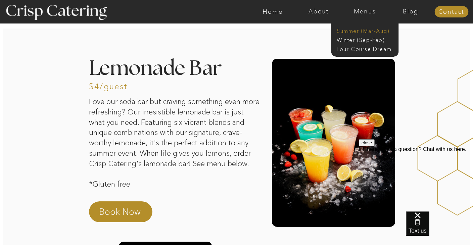 The height and width of the screenshot is (245, 473). What do you see at coordinates (364, 39) in the screenshot?
I see `a: Winter (Sep-Feb)` at bounding box center [364, 39].